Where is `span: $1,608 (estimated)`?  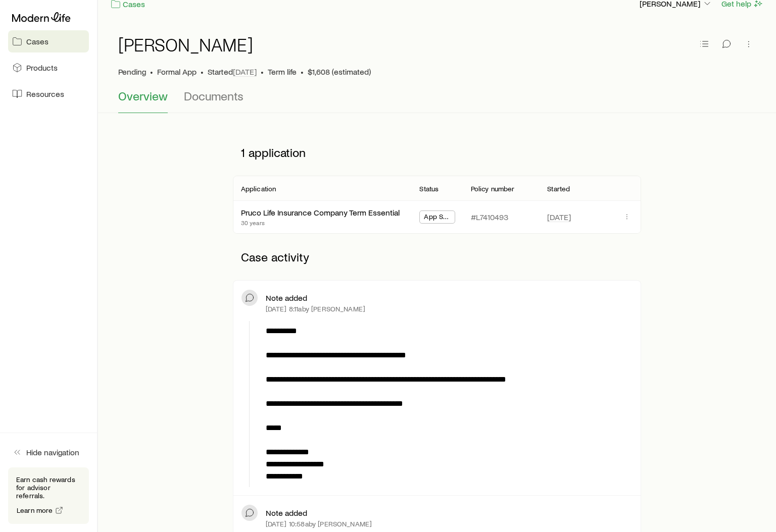
span: $1,608 (estimated) is located at coordinates (339, 72).